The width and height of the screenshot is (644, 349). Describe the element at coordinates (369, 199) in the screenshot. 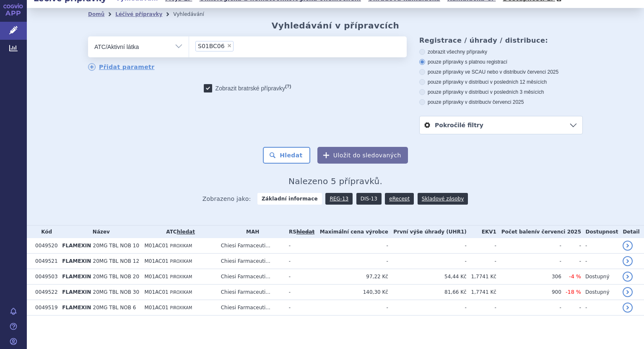

I see `a: DIS-13` at that location.